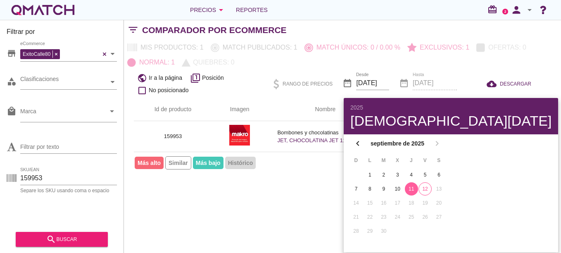  What do you see at coordinates (155, 62) in the screenshot?
I see `p: Normal: 1` at bounding box center [155, 62].